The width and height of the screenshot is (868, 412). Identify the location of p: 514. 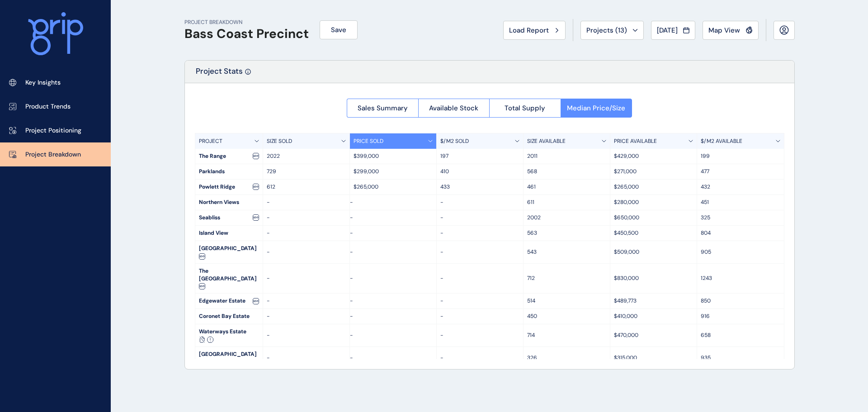
(567, 300).